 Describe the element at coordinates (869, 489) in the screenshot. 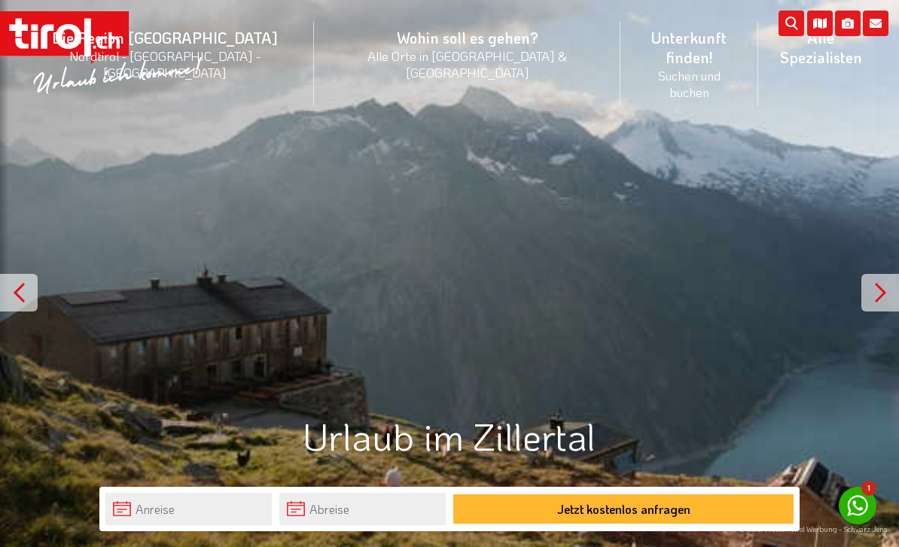

I see `span: 1` at that location.